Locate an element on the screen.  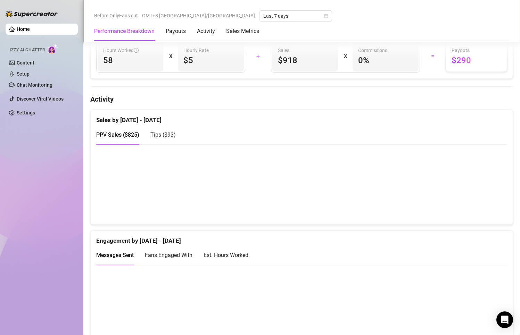
img: logo-BBDzfeDw.svg is located at coordinates (32, 14).